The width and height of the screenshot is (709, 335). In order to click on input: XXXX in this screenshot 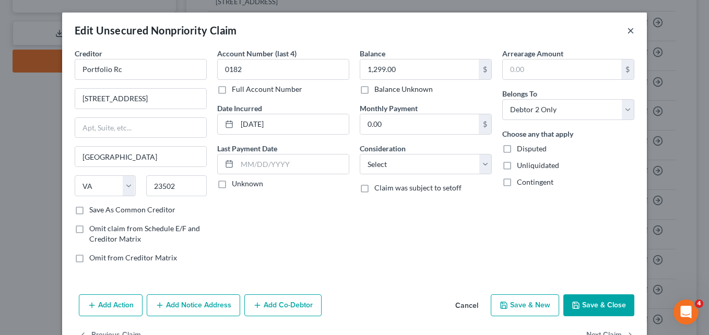, I will do `click(283, 69)`.